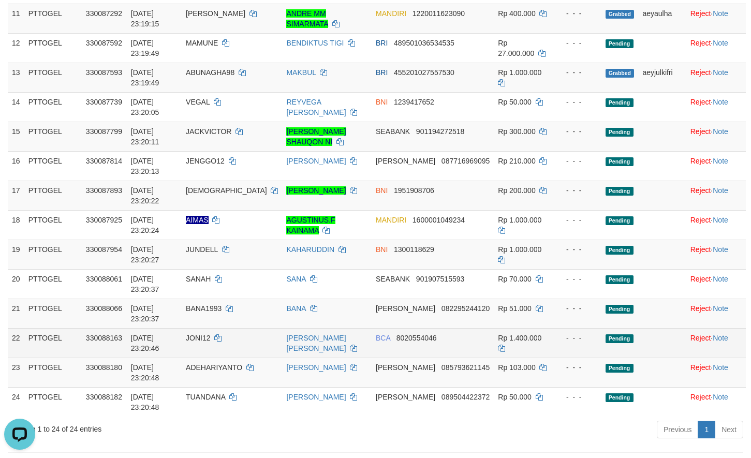  What do you see at coordinates (383, 338) in the screenshot?
I see `span: BCA` at bounding box center [383, 338].